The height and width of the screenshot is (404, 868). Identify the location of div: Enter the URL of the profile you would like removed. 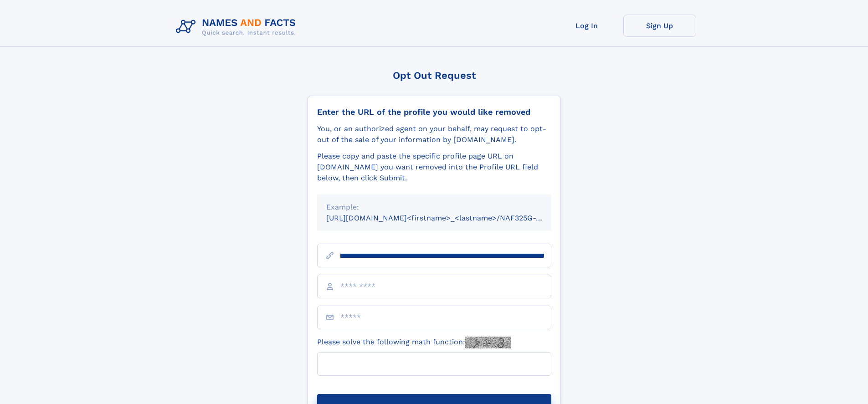
(435, 112).